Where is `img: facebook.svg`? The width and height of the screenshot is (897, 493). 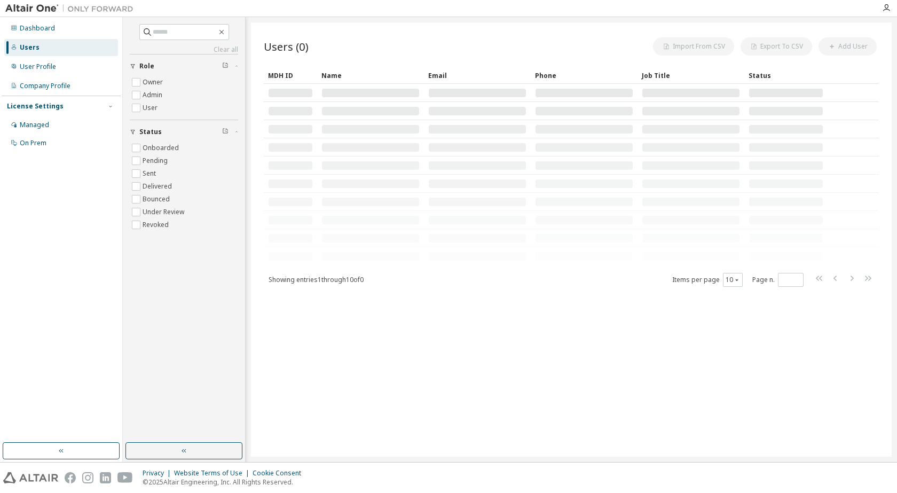 img: facebook.svg is located at coordinates (70, 477).